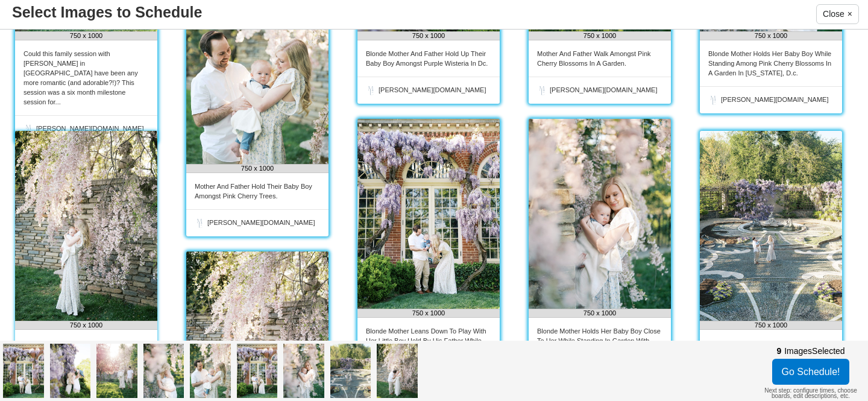  What do you see at coordinates (257, 191) in the screenshot?
I see `div: Mother And Father Hold Their Baby Boy Amongst Pink Cherry Trees.` at bounding box center [257, 191].